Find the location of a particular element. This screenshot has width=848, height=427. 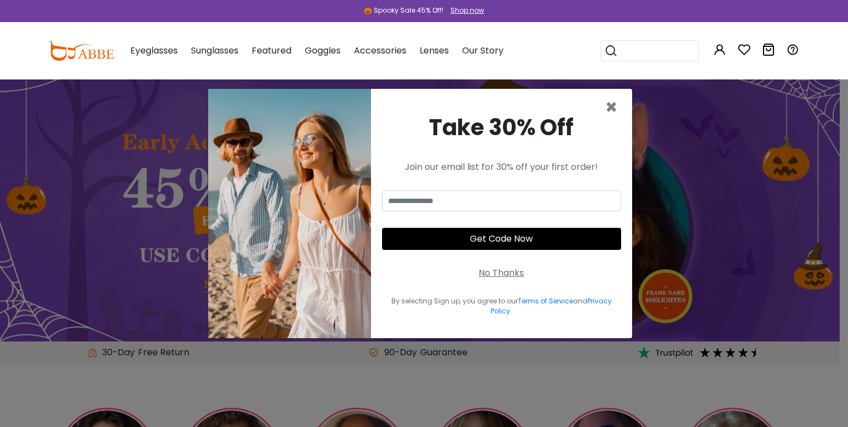

div: Take 30% Off is located at coordinates (501, 128).